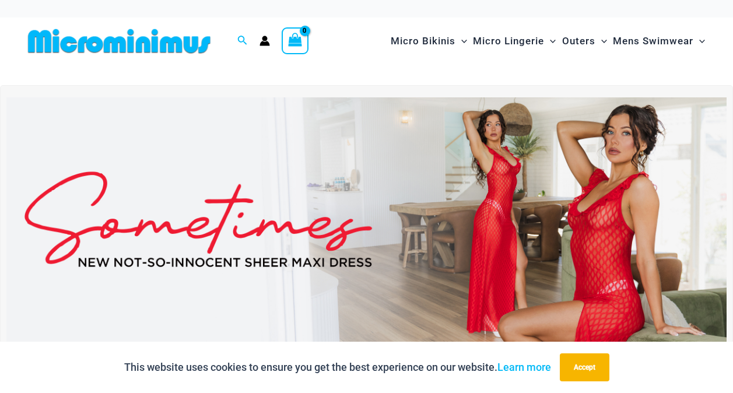 This screenshot has width=733, height=393. What do you see at coordinates (338, 367) in the screenshot?
I see `p: This website uses cookies to ensure you get the best experience on our website.` at bounding box center [338, 367].